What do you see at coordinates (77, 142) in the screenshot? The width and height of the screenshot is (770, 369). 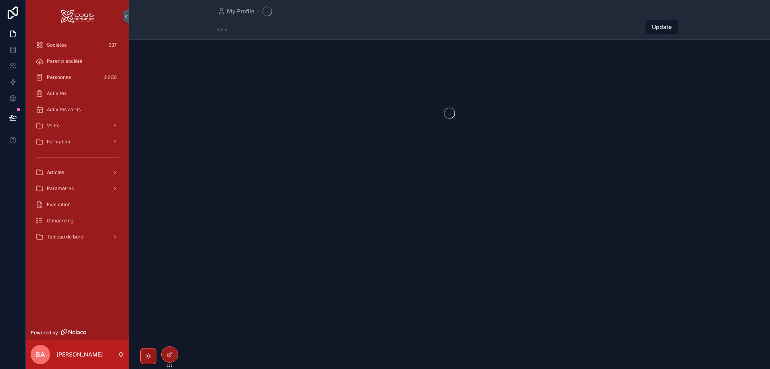 I see `a: Formation` at bounding box center [77, 142].